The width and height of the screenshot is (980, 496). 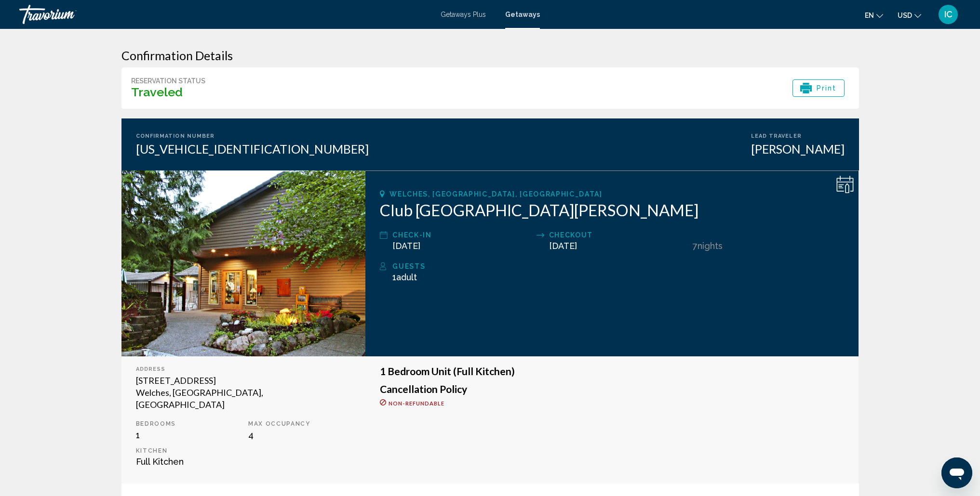 What do you see at coordinates (225, 14) in the screenshot?
I see `a: Travorium` at bounding box center [225, 14].